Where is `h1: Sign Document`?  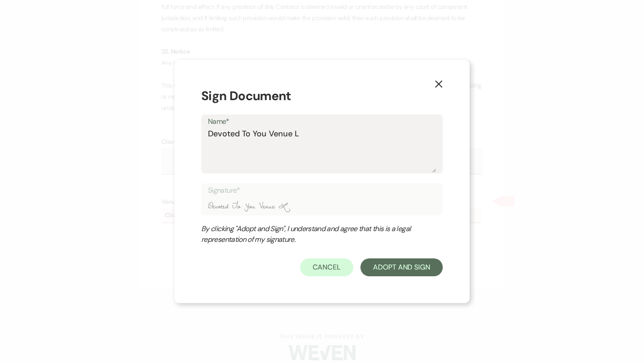 h1: Sign Document is located at coordinates (322, 96).